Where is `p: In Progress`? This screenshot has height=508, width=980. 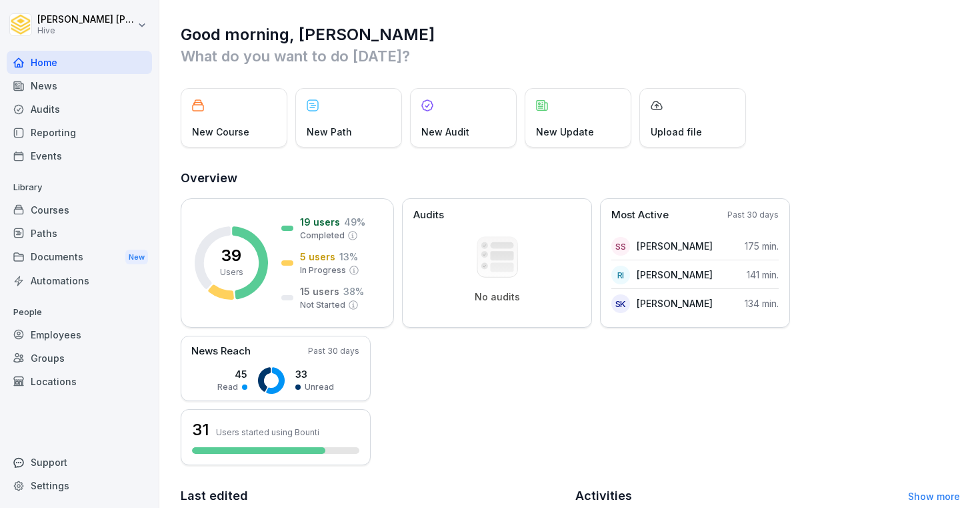 p: In Progress is located at coordinates (323, 271).